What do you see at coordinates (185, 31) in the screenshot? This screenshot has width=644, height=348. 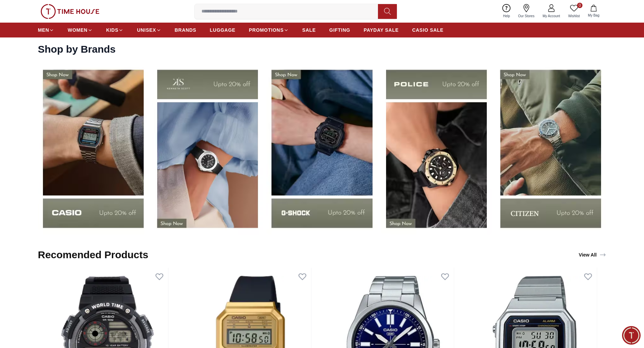 I see `span: BRANDS` at bounding box center [185, 31].